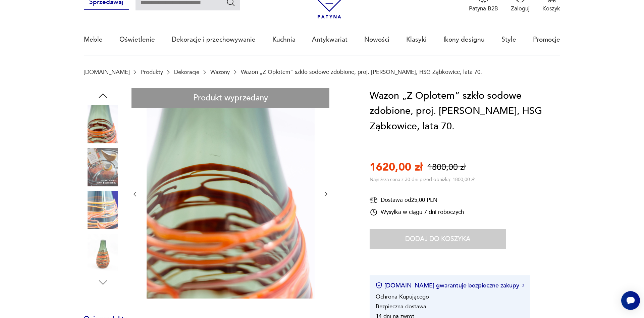 This screenshot has width=644, height=318. I want to click on div: Wysyłka w ciągu 7 dni roboczych, so click(416, 212).